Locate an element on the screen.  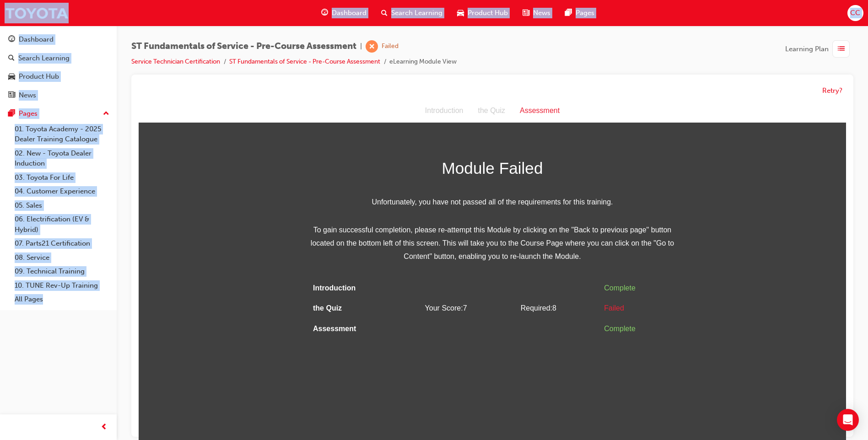
span: Pages is located at coordinates (585, 12).